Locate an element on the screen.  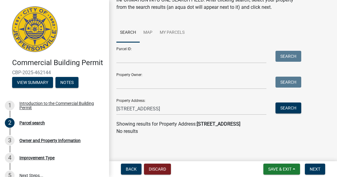
div: Improvement Type is located at coordinates (37, 157).